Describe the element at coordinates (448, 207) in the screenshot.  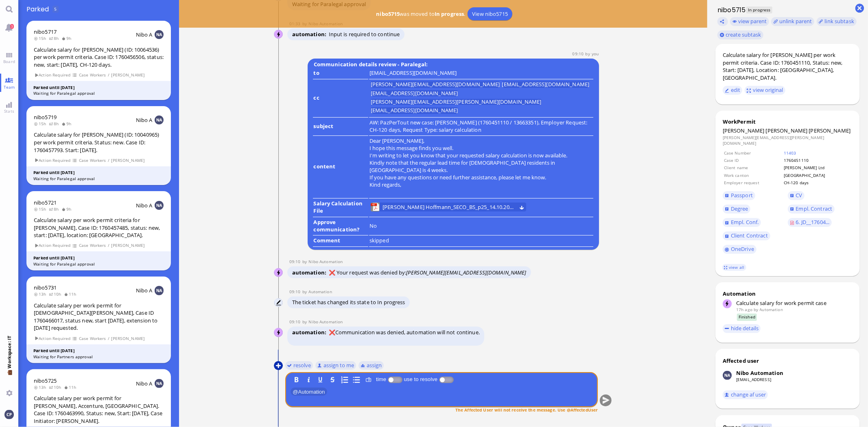
I see `a: View Enck Hoffmann_SECO_BS_p25_14.10.2025.pdf` at that location.